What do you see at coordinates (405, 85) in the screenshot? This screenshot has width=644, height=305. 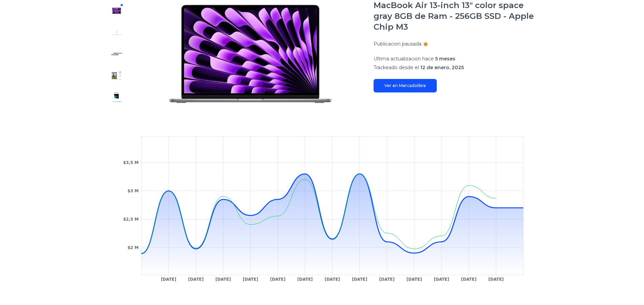 I see `a: Ver en Mercadolibre` at bounding box center [405, 85].